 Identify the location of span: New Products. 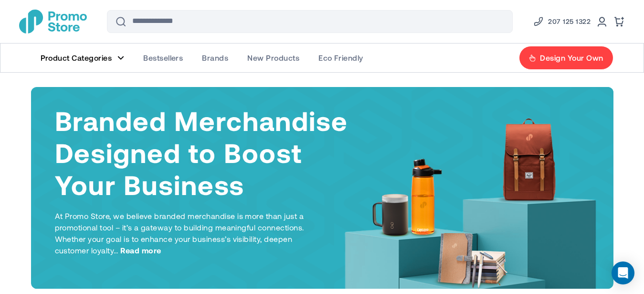
(273, 58).